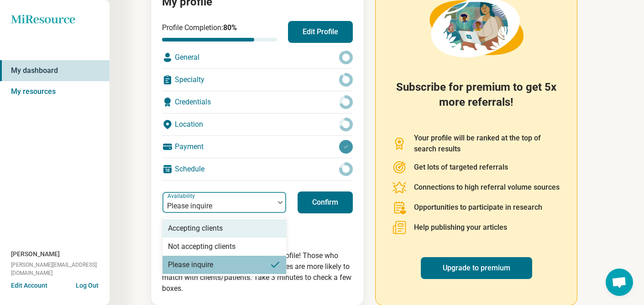 The width and height of the screenshot is (644, 305). Describe the element at coordinates (477, 268) in the screenshot. I see `a: Upgrade to premium` at that location.